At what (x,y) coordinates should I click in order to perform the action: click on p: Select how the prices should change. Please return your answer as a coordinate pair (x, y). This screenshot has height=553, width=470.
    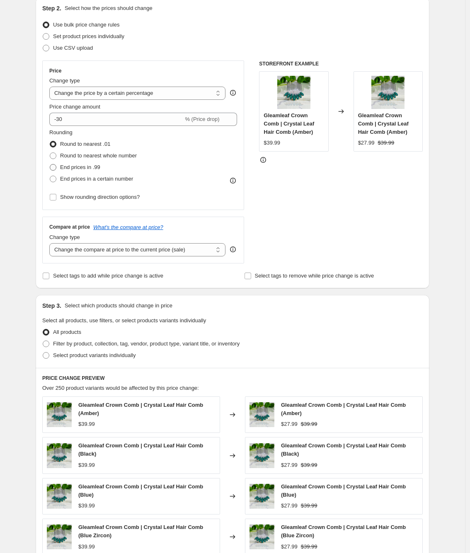
    Looking at the image, I should click on (109, 8).